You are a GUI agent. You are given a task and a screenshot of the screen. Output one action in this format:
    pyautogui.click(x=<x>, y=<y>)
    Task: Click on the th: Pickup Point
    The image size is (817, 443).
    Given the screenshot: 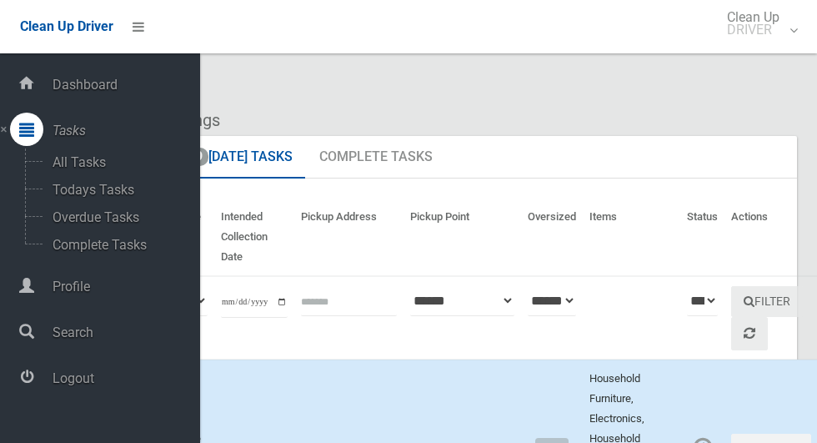 What is the action you would take?
    pyautogui.click(x=462, y=237)
    